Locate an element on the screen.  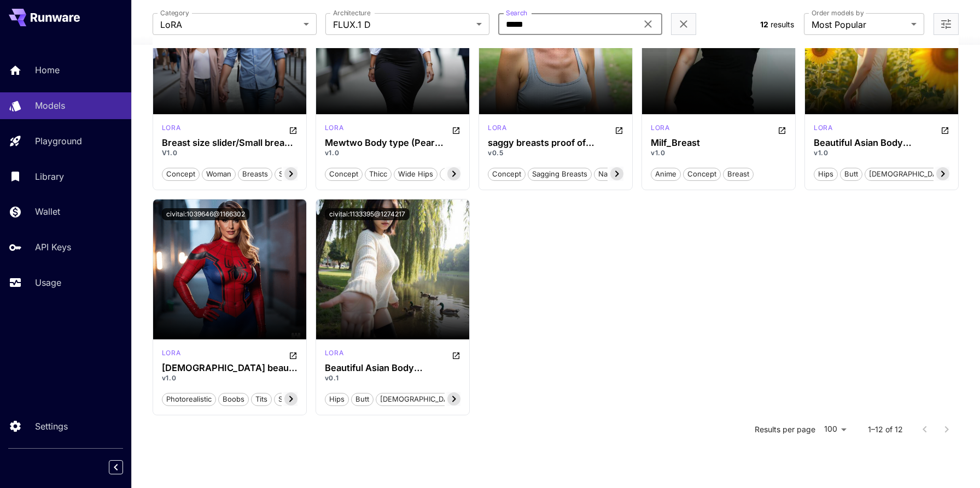
button: breast is located at coordinates (738, 173).